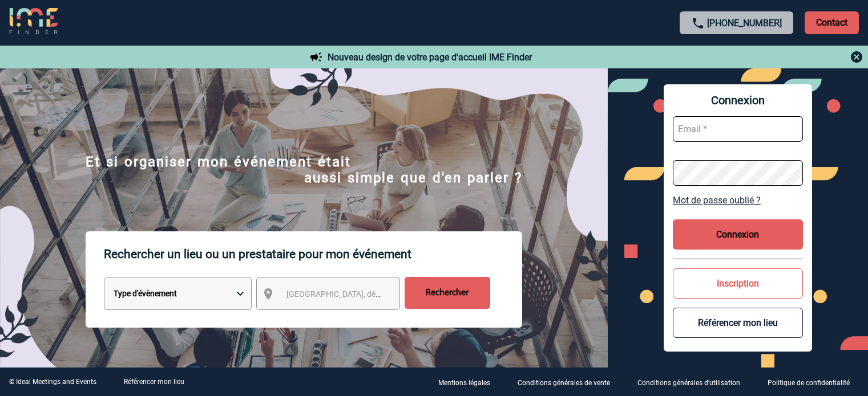  Describe the element at coordinates (447, 293) in the screenshot. I see `input: Rechercher` at that location.